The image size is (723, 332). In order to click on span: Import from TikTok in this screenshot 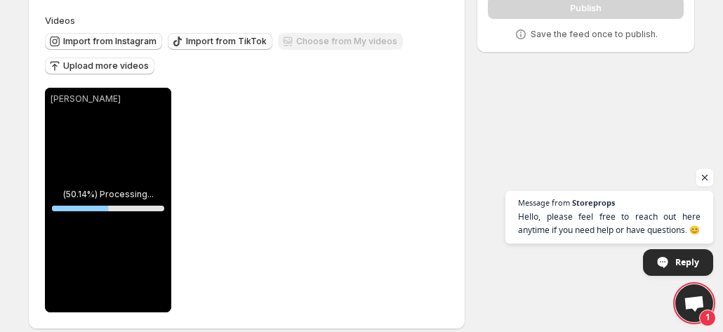, I will do `click(226, 41)`.